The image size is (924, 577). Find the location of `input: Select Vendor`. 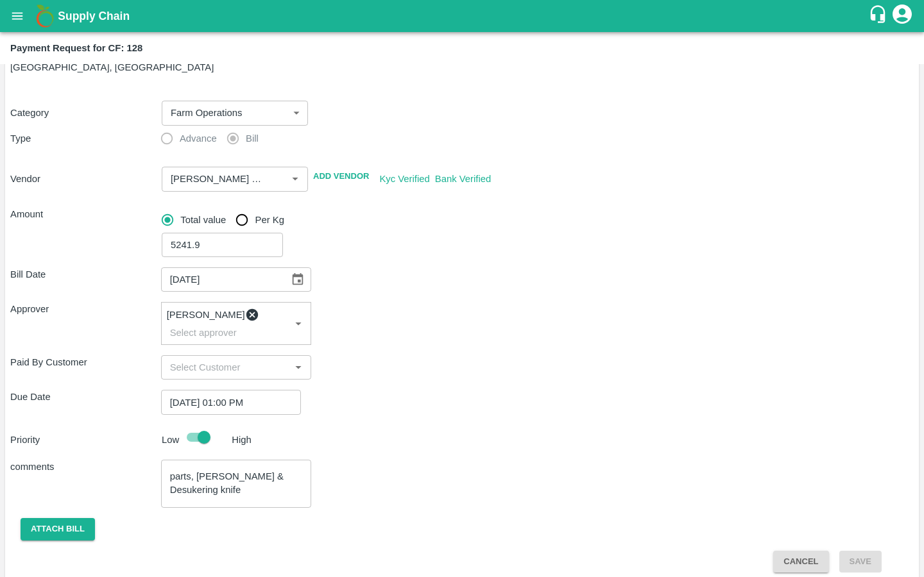

input: Select Vendor is located at coordinates (216, 179).